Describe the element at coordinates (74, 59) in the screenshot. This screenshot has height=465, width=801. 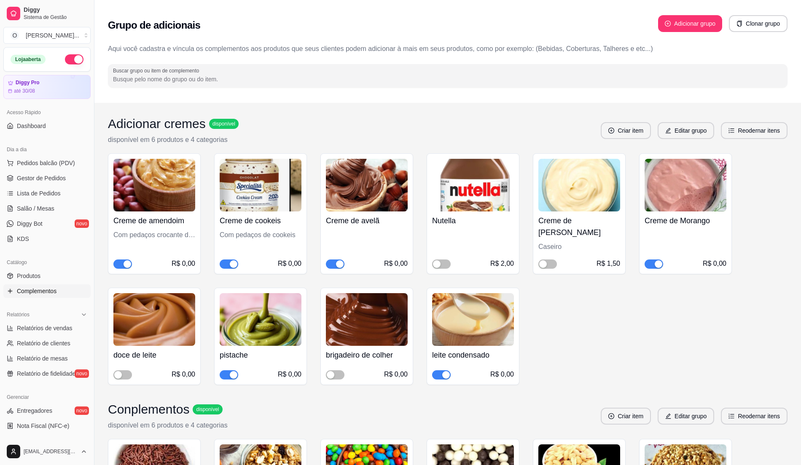
I see `button: Alterar Status` at that location.